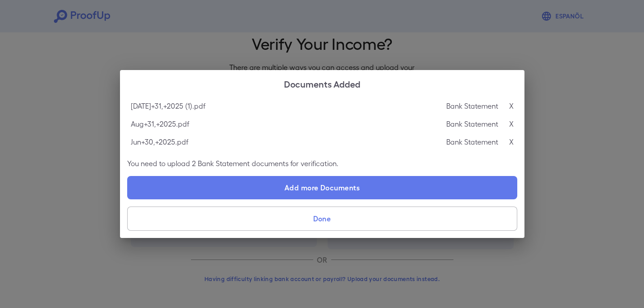 This screenshot has height=308, width=644. Describe the element at coordinates (322, 163) in the screenshot. I see `p: You need to upload 2 Bank Statement documents for verification.` at that location.